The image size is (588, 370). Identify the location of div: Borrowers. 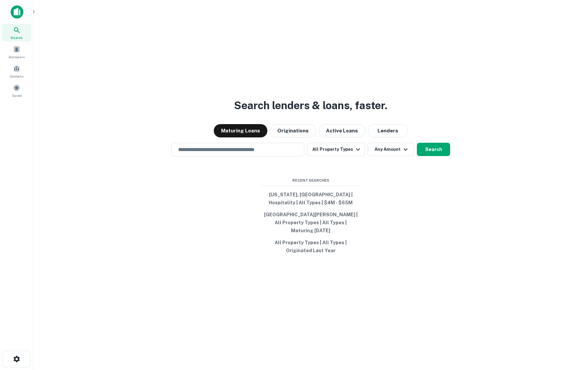
(17, 52).